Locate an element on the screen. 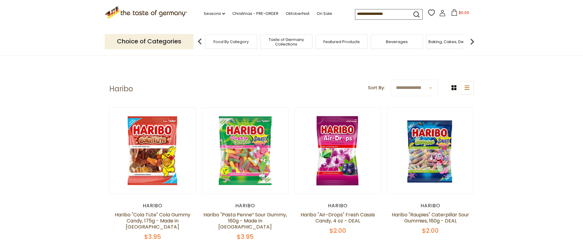 This screenshot has width=583, height=244. img: next arrow is located at coordinates (472, 42).